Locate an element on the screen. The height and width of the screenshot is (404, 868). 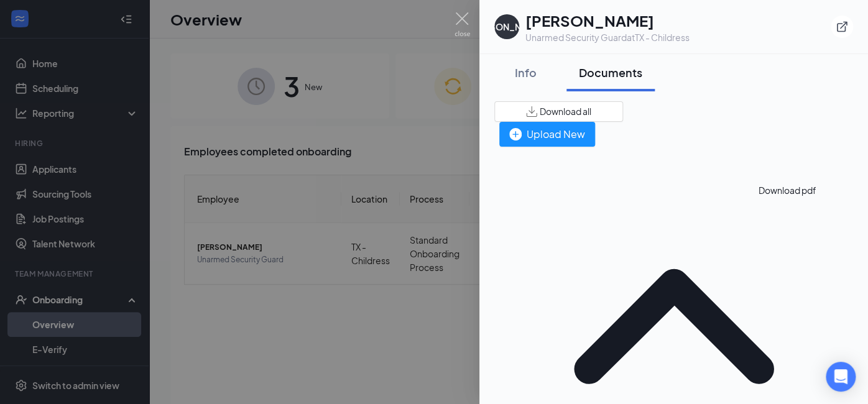
button: ExternalLink is located at coordinates (842, 27).